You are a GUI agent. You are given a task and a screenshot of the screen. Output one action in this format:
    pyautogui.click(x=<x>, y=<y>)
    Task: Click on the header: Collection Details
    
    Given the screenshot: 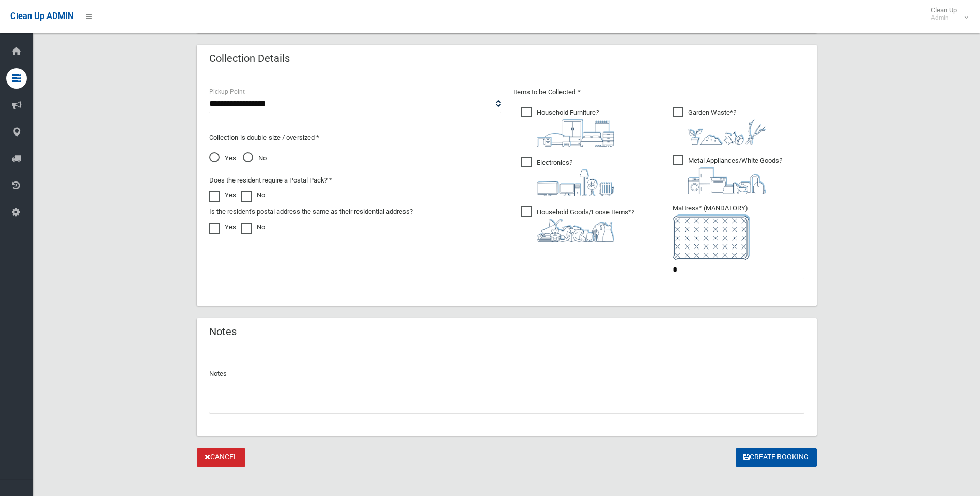 What is the action you would take?
    pyautogui.click(x=249, y=58)
    